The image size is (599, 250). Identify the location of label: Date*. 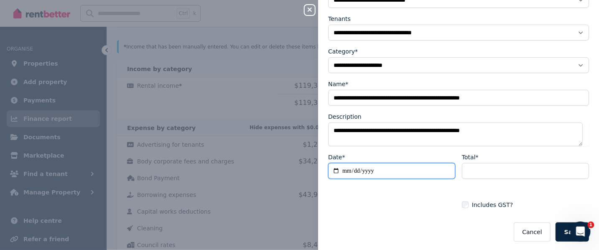
(336, 157).